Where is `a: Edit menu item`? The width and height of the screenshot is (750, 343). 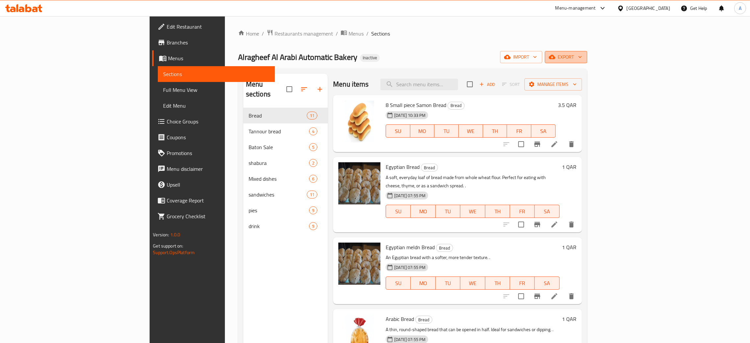
a: Edit menu item is located at coordinates (554, 224).